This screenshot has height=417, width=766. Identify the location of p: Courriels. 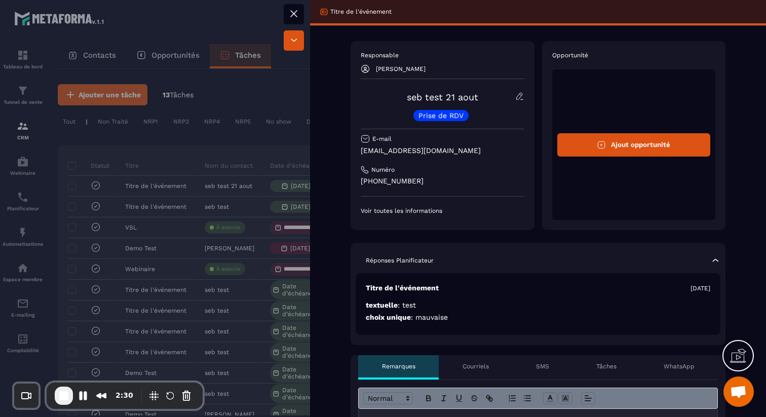
(476, 366).